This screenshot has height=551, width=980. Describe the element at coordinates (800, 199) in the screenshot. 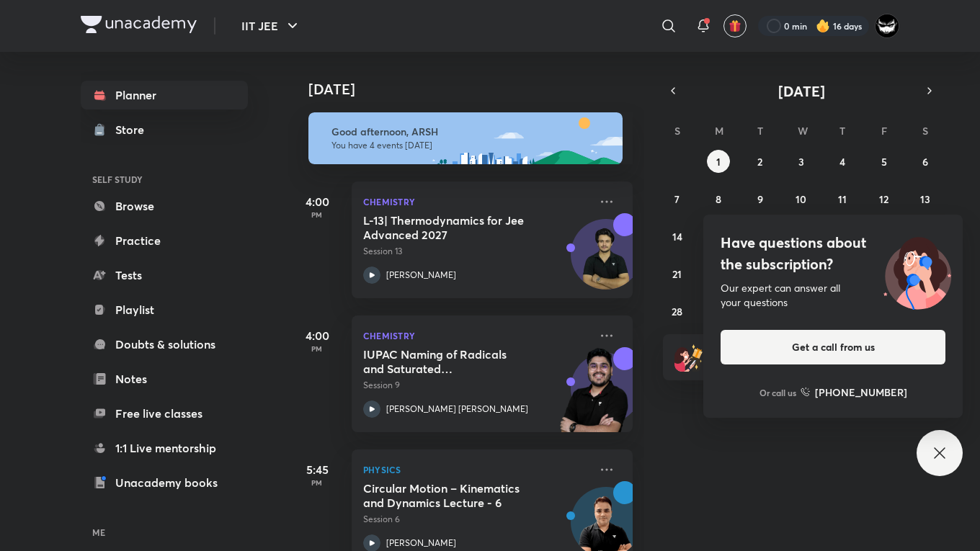

I see `abbr: September 10, 2025` at that location.